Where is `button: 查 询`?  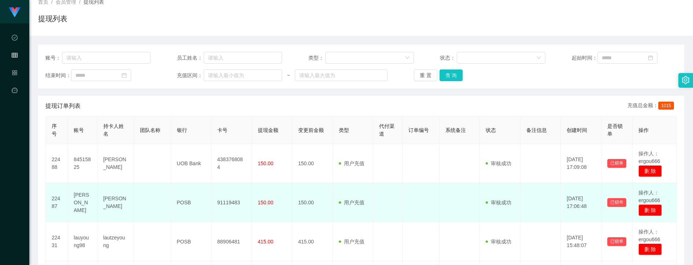
button: 查 询 is located at coordinates (451, 75).